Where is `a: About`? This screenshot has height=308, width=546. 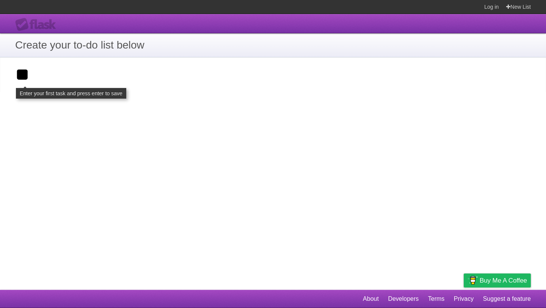 a: About is located at coordinates (371, 299).